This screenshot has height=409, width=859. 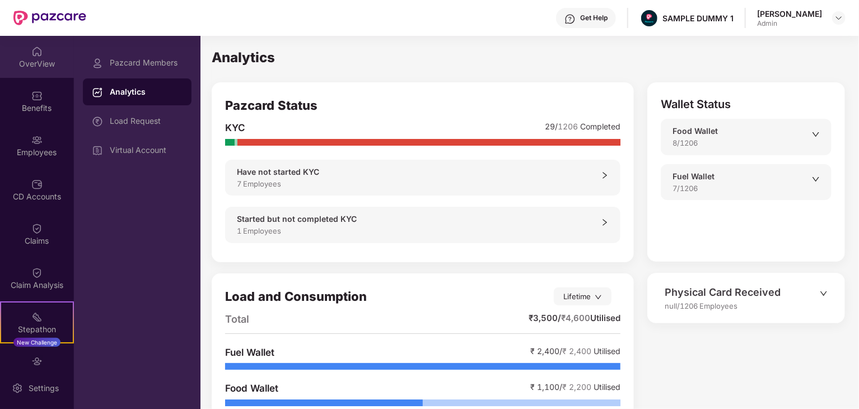 I want to click on div: null/1206 Employees, so click(x=742, y=306).